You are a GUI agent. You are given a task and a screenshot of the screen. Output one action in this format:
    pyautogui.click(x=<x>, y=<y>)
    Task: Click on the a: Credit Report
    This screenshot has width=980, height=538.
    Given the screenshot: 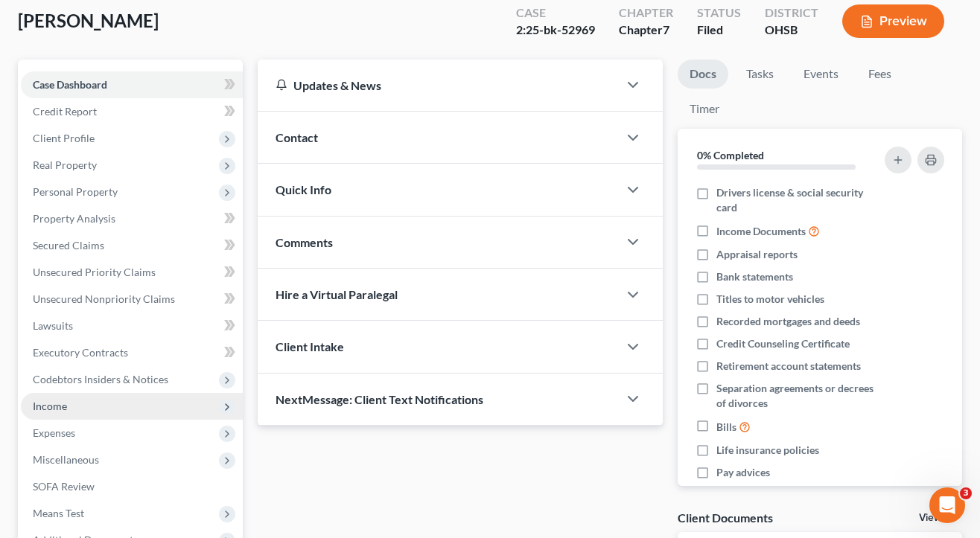 What is the action you would take?
    pyautogui.click(x=132, y=112)
    